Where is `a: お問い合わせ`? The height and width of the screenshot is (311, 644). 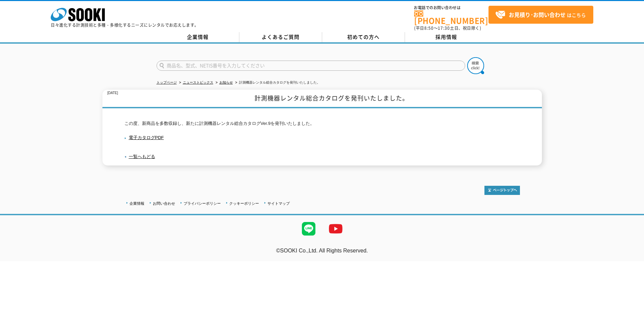 a: お問い合わせ is located at coordinates (164, 203).